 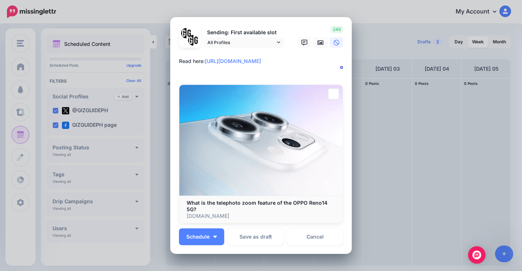 What do you see at coordinates (477, 255) in the screenshot?
I see `div: Open Intercom Messenger` at bounding box center [477, 255].